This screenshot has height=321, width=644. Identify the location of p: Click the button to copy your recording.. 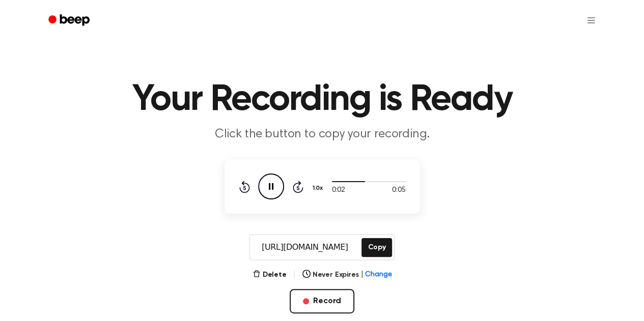
(323, 134).